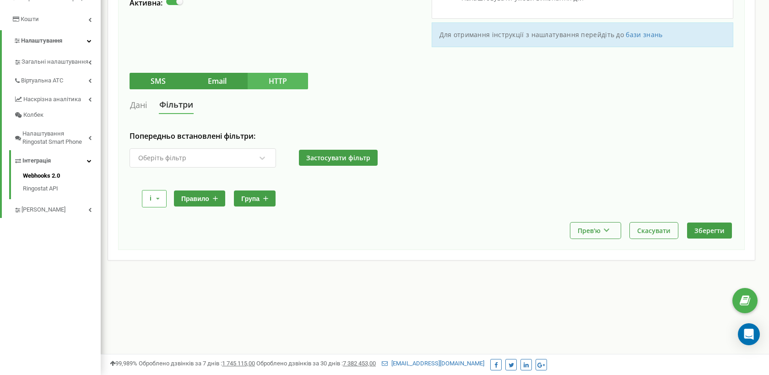  What do you see at coordinates (52, 99) in the screenshot?
I see `span: Наскрізна аналітика` at bounding box center [52, 99].